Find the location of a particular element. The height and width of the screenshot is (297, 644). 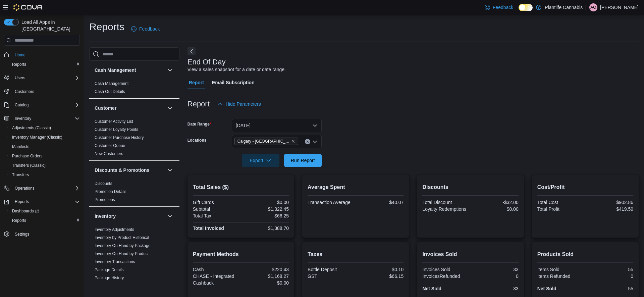

div: InvoicesRefunded is located at coordinates (446, 276).